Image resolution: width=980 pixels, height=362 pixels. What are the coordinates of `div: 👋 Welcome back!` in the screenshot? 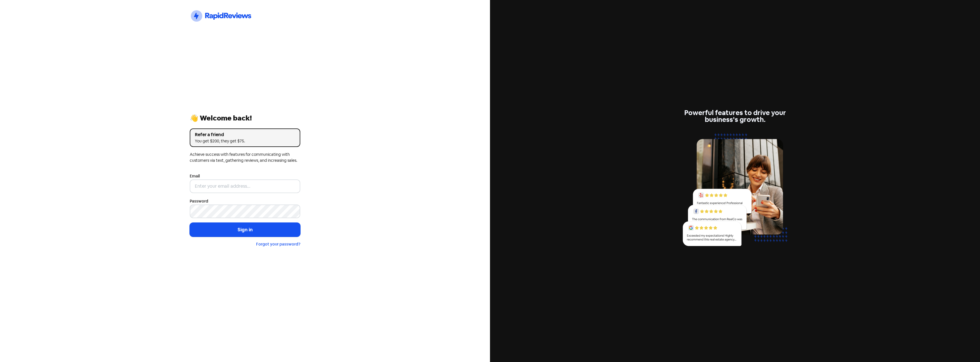 It's located at (245, 118).